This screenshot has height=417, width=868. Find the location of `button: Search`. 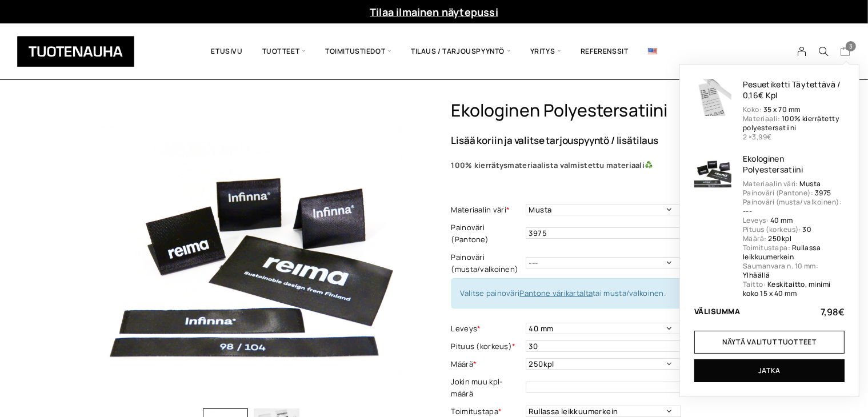

button: Search is located at coordinates (824, 51).